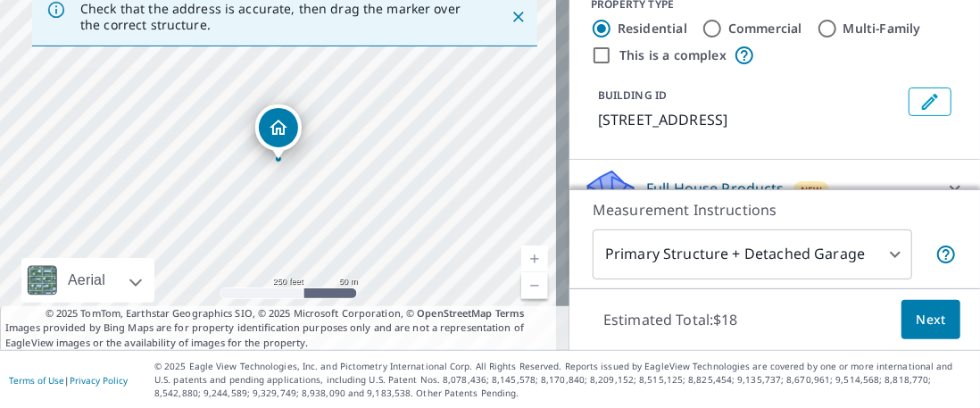 This screenshot has width=980, height=408. Describe the element at coordinates (765, 29) in the screenshot. I see `label: Commercial` at that location.